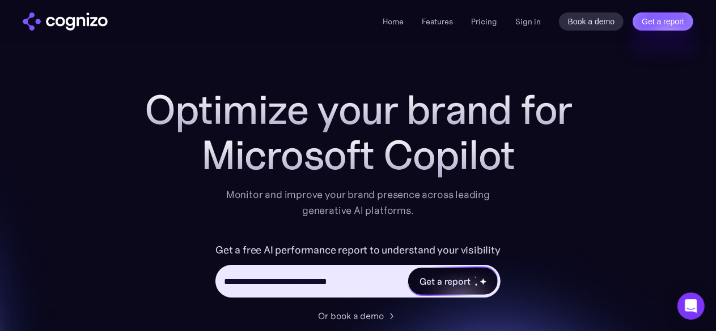  I want to click on div: Monitor and improve your brand presence across leading generative AI platforms., so click(358, 203).